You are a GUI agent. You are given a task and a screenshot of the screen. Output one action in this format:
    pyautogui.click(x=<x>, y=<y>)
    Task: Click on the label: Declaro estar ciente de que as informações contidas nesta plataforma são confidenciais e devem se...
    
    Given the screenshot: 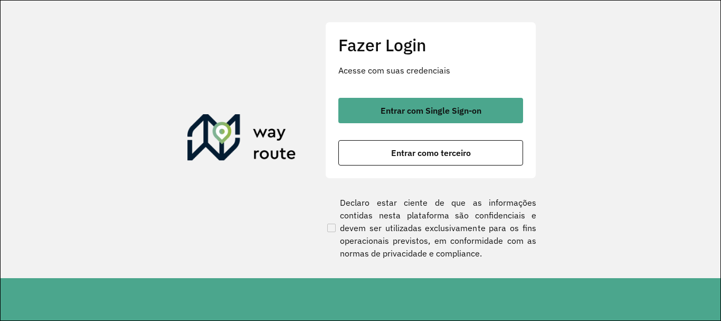 What is the action you would take?
    pyautogui.click(x=431, y=228)
    